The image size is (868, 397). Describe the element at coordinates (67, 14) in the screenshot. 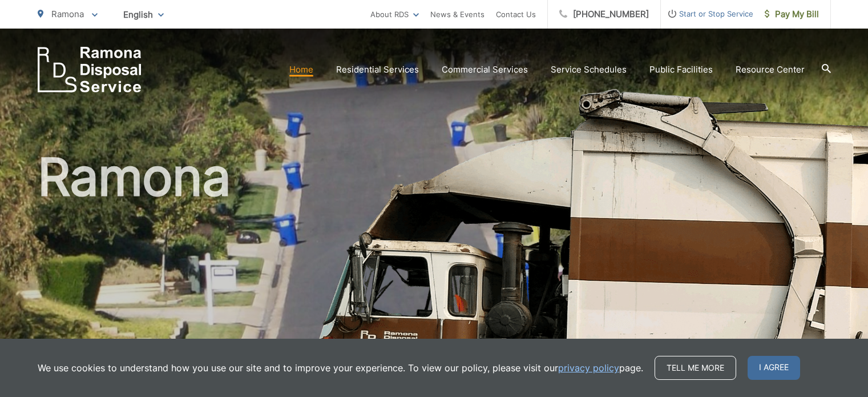

I see `span: Ramona` at that location.